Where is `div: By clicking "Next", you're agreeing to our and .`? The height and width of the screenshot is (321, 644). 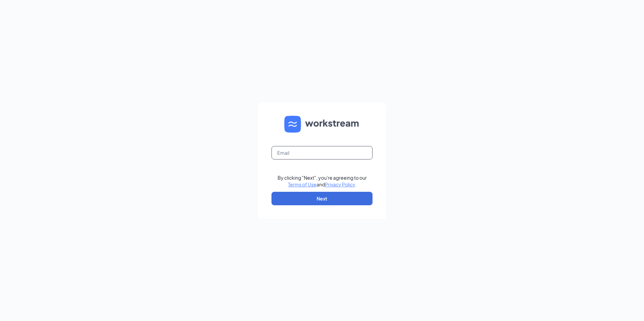 div: By clicking "Next", you're agreeing to our and . is located at coordinates (322, 181).